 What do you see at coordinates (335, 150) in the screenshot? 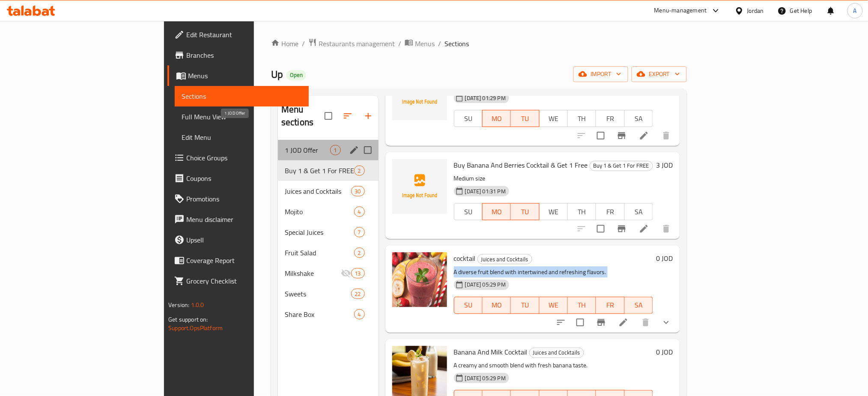
I see `span: 1` at bounding box center [335, 150].